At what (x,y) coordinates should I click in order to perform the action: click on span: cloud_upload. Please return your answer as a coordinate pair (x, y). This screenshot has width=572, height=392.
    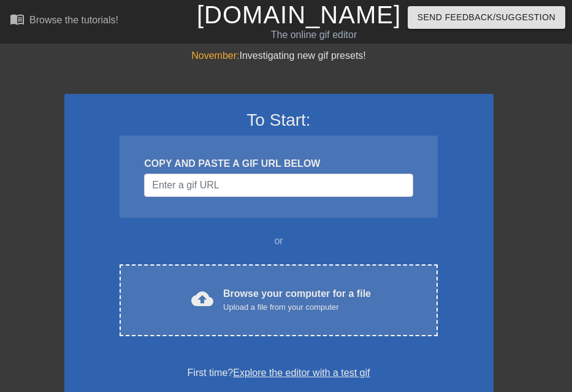
    Looking at the image, I should click on (202, 298).